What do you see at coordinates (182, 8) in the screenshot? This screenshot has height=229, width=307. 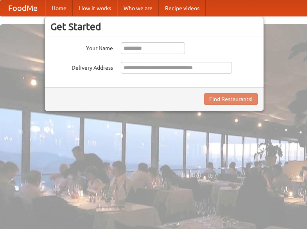 I see `a: Recipe videos` at bounding box center [182, 8].